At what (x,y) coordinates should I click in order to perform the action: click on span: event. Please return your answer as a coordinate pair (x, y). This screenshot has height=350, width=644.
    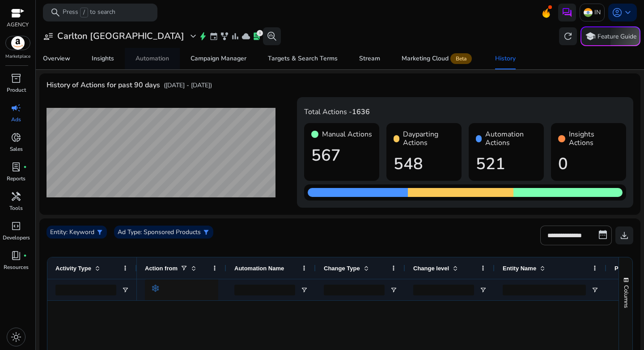
    Looking at the image, I should click on (214, 37).